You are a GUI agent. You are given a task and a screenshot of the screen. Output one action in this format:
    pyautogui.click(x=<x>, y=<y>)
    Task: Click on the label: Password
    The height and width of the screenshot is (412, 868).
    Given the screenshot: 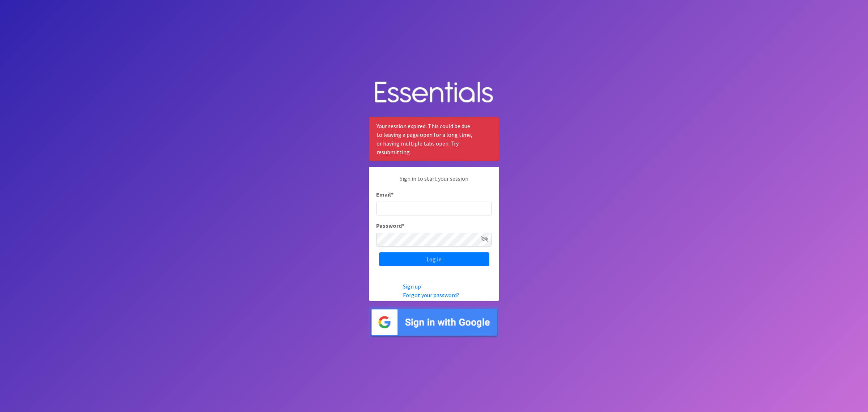 What is the action you would take?
    pyautogui.click(x=391, y=225)
    